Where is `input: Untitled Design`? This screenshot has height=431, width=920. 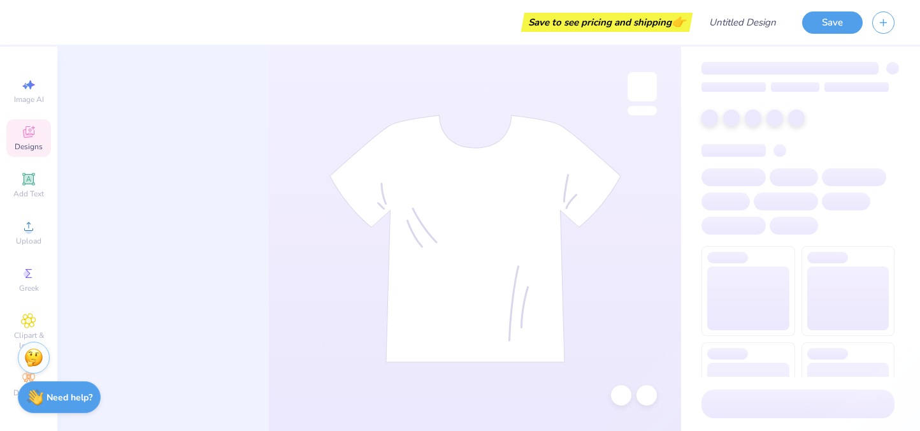
input: Untitled Design is located at coordinates (745, 22).